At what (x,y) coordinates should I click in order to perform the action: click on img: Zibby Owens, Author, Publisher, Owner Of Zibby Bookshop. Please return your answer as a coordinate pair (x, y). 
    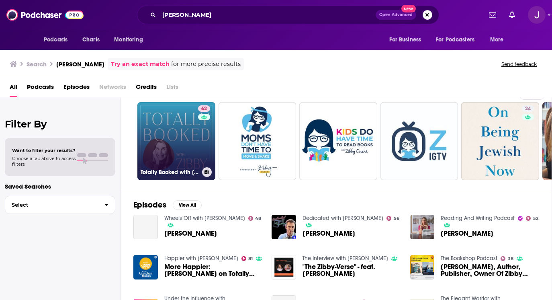
    Looking at the image, I should click on (422, 267).